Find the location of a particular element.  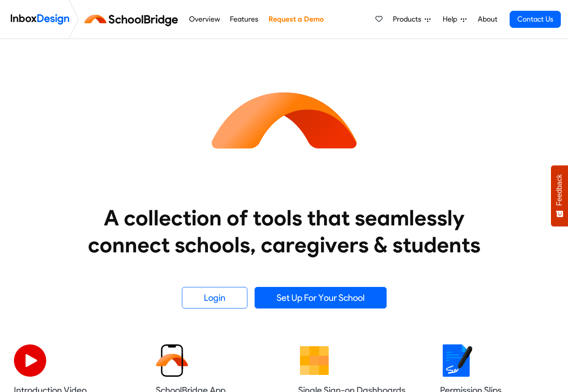

button: Feedback - Show survey is located at coordinates (560, 196).